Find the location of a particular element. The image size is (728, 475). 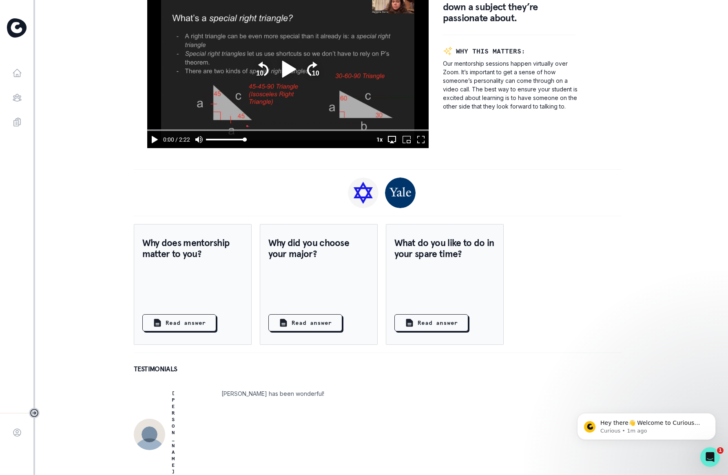

p: What do you like to do in your spare time? is located at coordinates (444, 248).